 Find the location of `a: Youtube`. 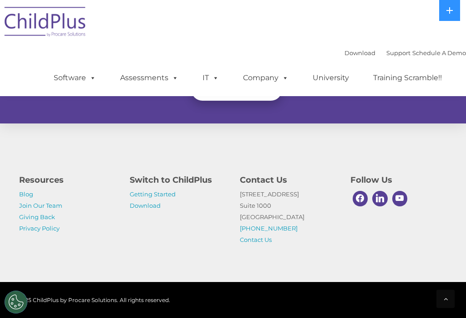

a: Youtube is located at coordinates (400, 199).